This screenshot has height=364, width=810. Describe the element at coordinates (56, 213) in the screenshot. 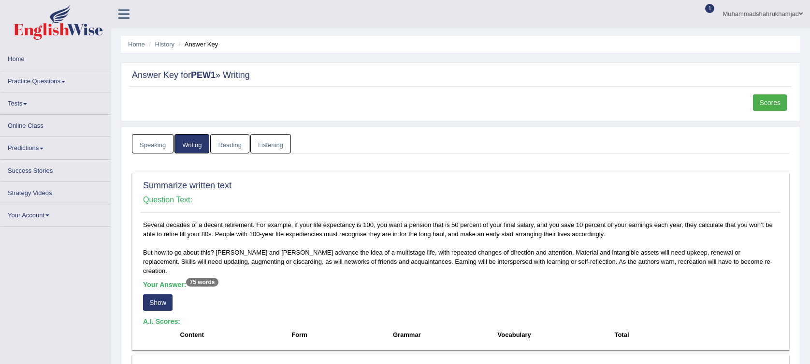

I see `a: Your Account` at that location.